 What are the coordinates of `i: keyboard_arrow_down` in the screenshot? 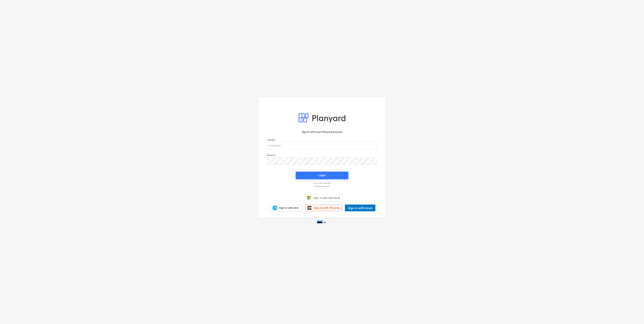 It's located at (325, 223).